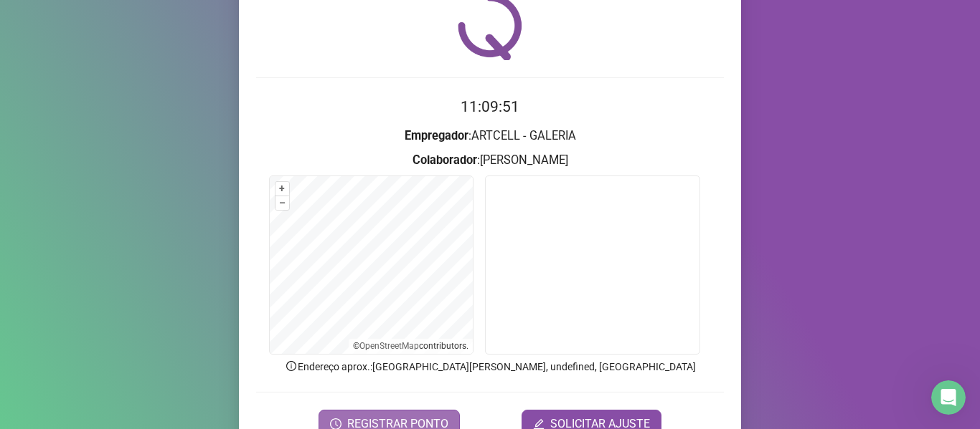 Image resolution: width=980 pixels, height=429 pixels. I want to click on h3: : ARTCELL - GALERIA, so click(490, 136).